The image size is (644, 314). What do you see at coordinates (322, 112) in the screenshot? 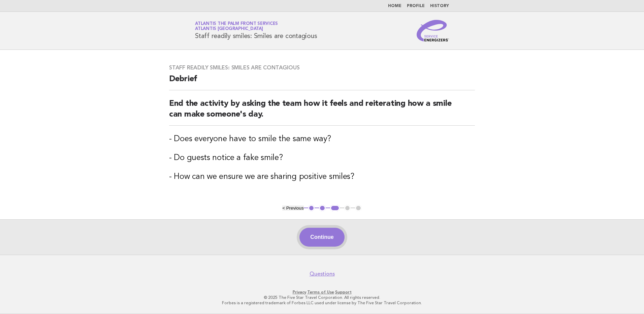
I see `h2: End the activity by asking the team how it feels and reiterating how a smile can make someone's day.` at bounding box center [322, 112].